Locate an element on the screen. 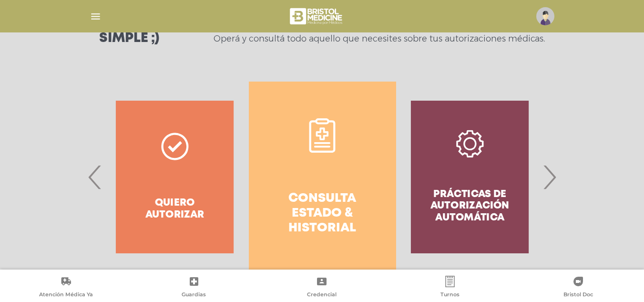 The height and width of the screenshot is (302, 644). span: Credencial is located at coordinates (321, 295).